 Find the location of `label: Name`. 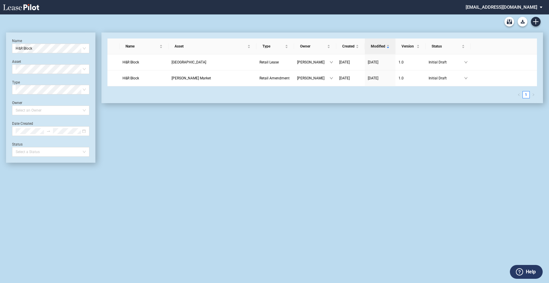

label: Name is located at coordinates (17, 41).